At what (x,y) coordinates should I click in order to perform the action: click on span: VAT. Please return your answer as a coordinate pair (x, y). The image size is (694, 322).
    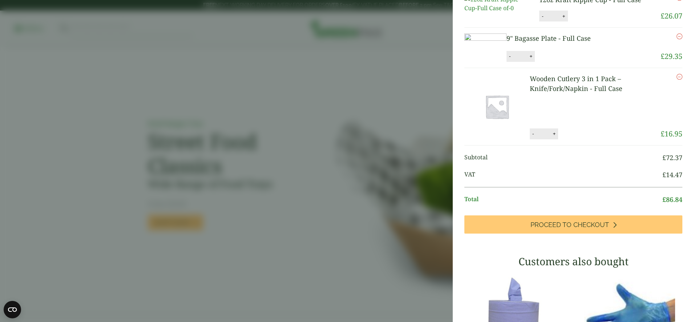
    Looking at the image, I should click on (563, 174).